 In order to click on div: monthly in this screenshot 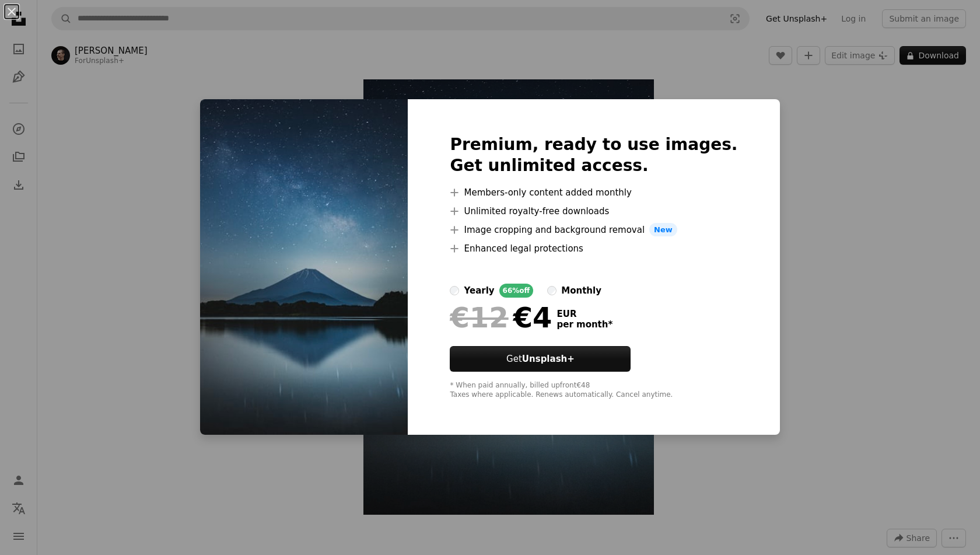, I will do `click(581, 291)`.